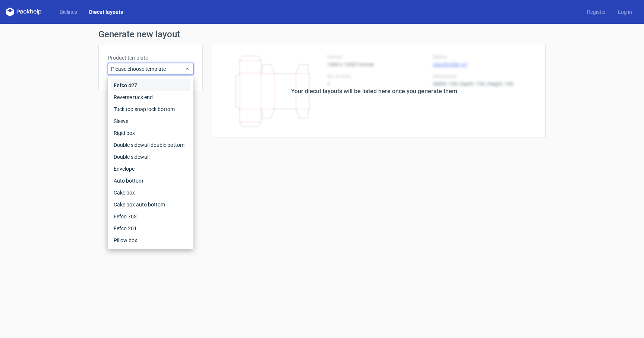 Image resolution: width=644 pixels, height=338 pixels. Describe the element at coordinates (151, 157) in the screenshot. I see `div: Double sidewall` at that location.